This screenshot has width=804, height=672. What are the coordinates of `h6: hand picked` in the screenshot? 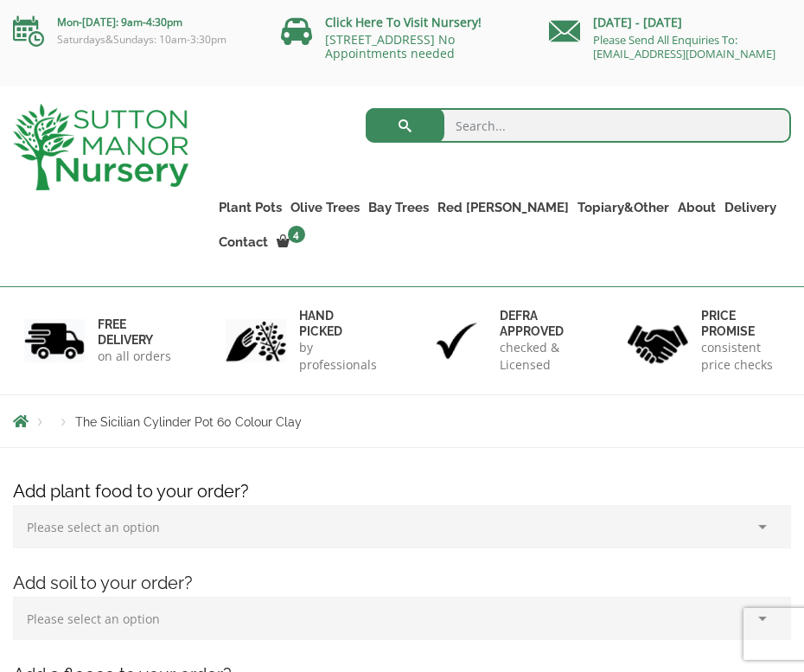 It's located at (339, 323).